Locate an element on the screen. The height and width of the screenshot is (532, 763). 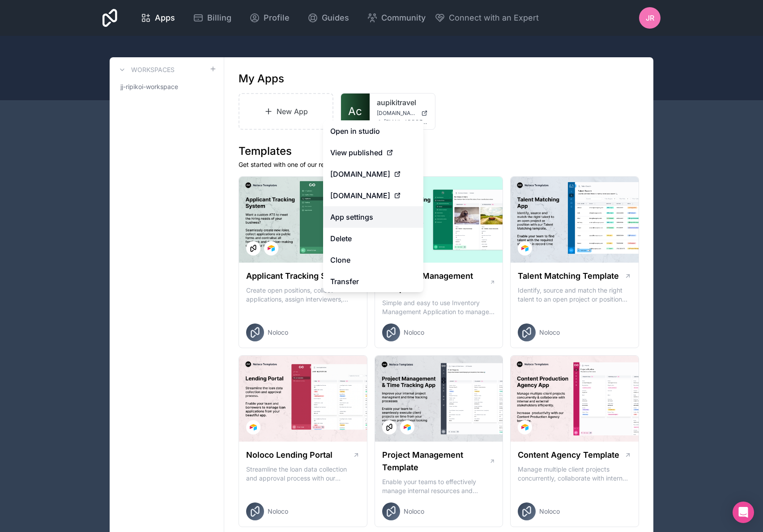
p: Identify, source and match the right talent to an open project or position with our Talent Matchi... is located at coordinates (575, 295).